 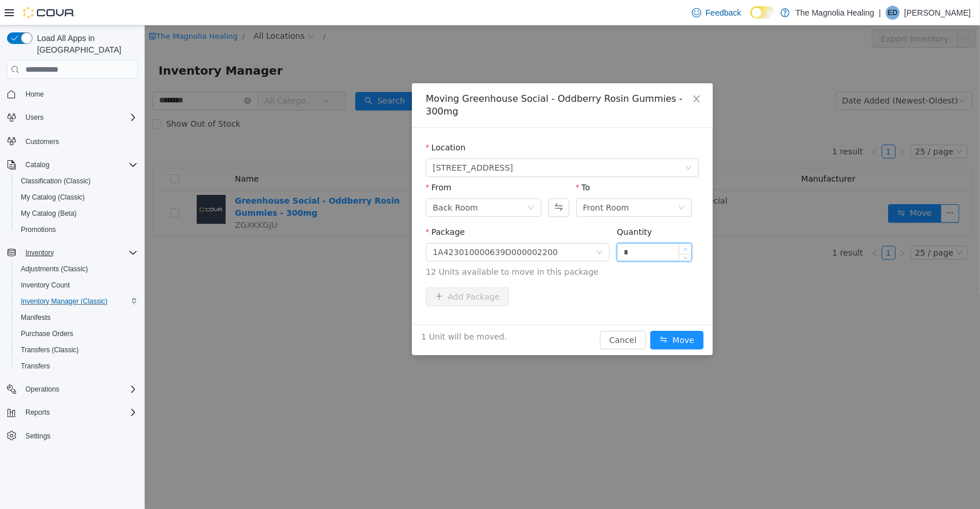 I want to click on div: Front Room, so click(x=461, y=182).